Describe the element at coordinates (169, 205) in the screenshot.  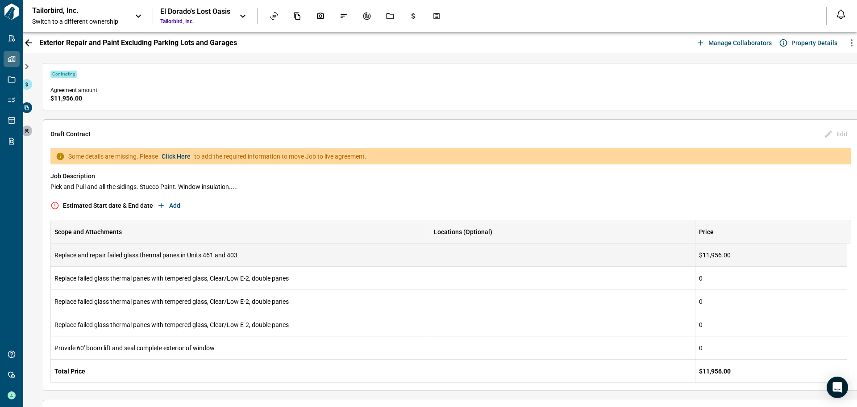
I see `button: Add` at that location.